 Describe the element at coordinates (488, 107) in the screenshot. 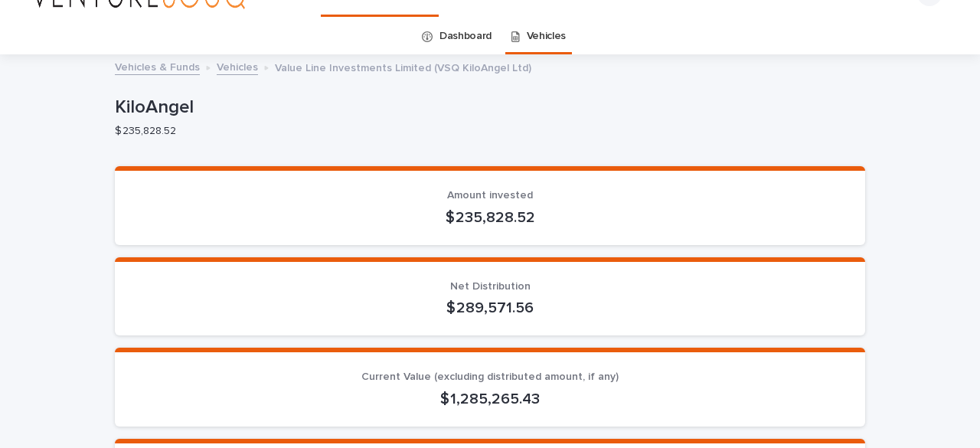

I see `p: KiloAngel` at that location.